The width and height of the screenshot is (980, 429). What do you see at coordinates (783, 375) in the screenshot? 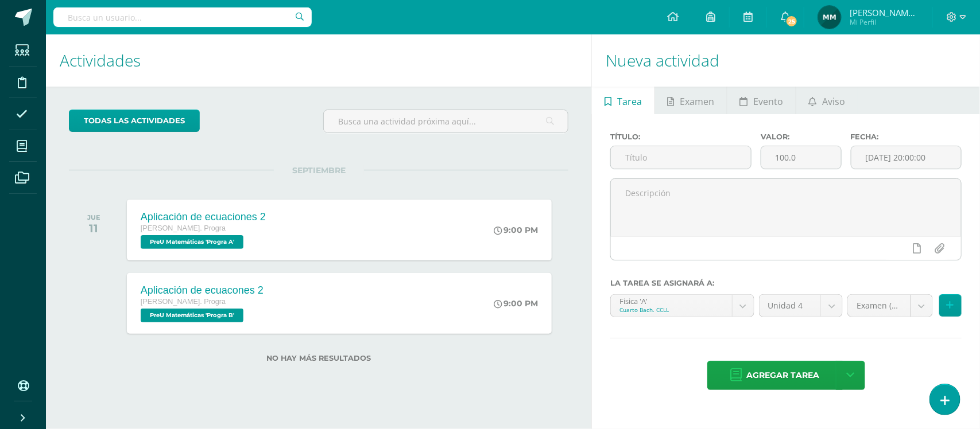
I see `span: Agregar tarea` at bounding box center [783, 375].